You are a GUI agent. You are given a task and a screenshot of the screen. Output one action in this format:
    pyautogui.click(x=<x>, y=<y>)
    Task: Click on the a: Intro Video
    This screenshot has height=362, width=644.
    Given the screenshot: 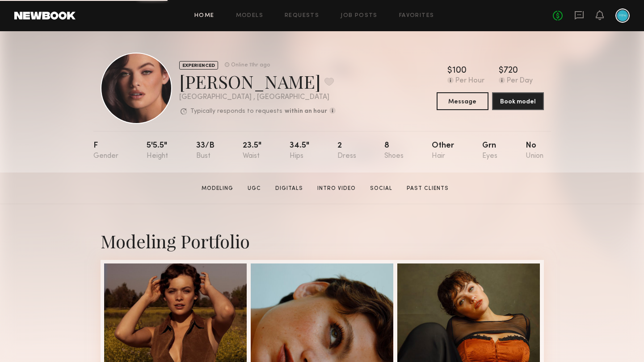 What is the action you would take?
    pyautogui.click(x=337, y=189)
    